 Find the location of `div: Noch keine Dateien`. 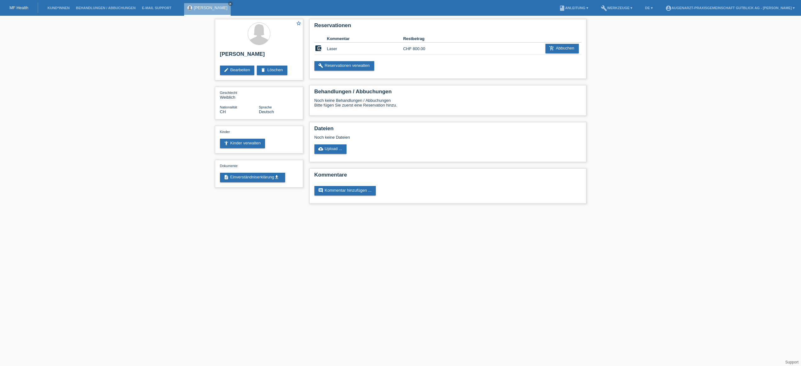

div: Noch keine Dateien is located at coordinates (411, 137).